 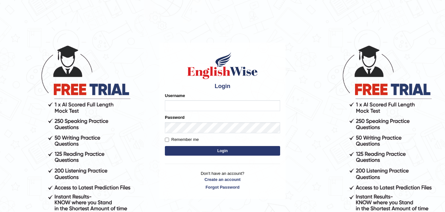 What do you see at coordinates (174, 117) in the screenshot?
I see `label: Password` at bounding box center [174, 117].